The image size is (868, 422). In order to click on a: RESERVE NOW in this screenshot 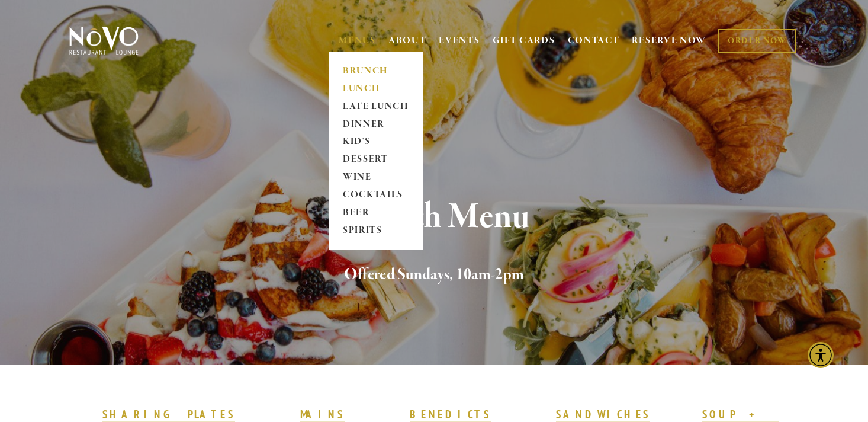, I will do `click(669, 41)`.